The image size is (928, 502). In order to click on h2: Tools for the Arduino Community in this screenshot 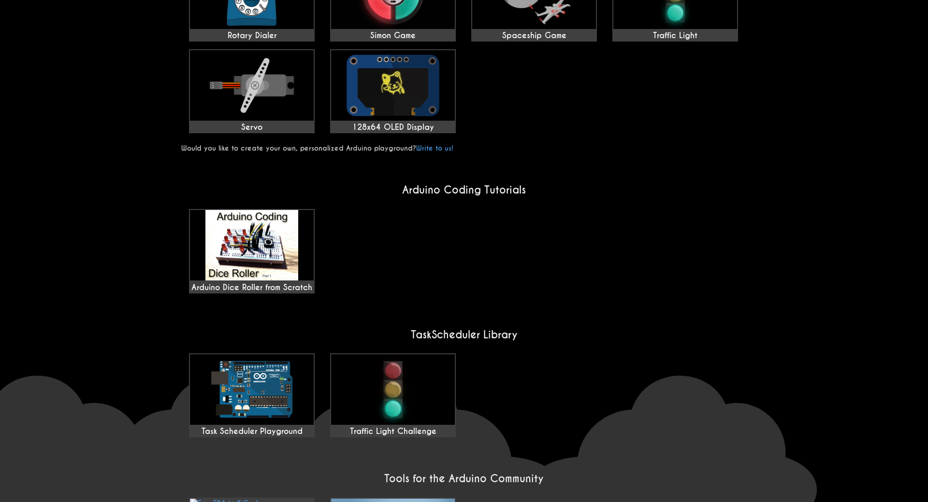, I will do `click(464, 479)`.